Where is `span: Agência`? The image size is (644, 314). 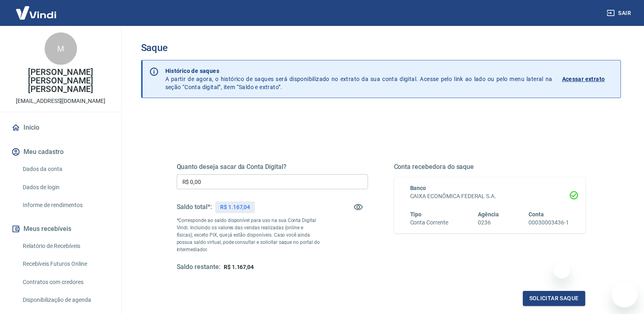
span: Agência is located at coordinates (489, 215).